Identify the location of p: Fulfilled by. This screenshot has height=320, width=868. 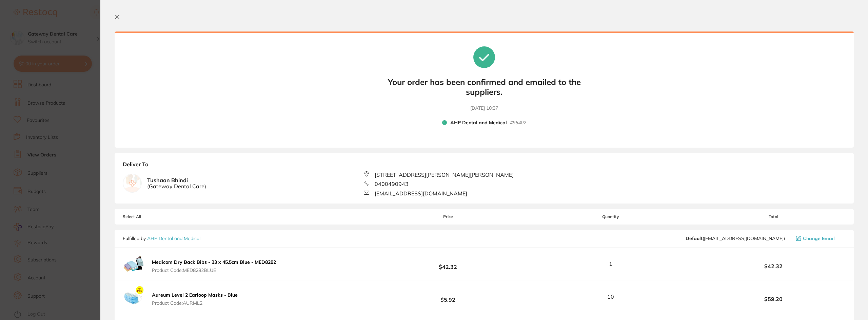
(162, 238).